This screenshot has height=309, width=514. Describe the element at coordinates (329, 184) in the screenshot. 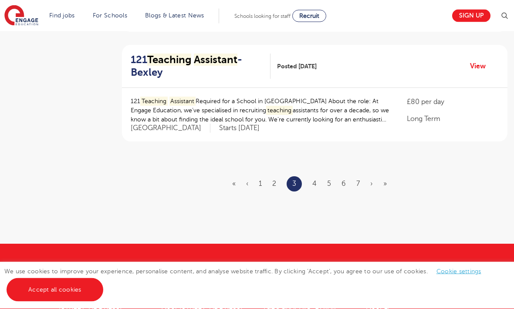

I see `a: 5` at that location.